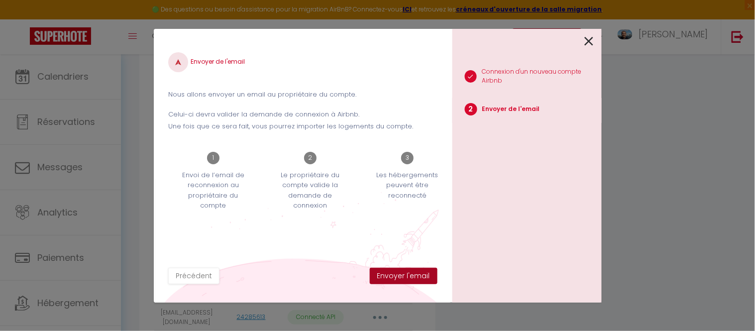 This screenshot has width=755, height=331. Describe the element at coordinates (213, 158) in the screenshot. I see `span: 1` at that location.